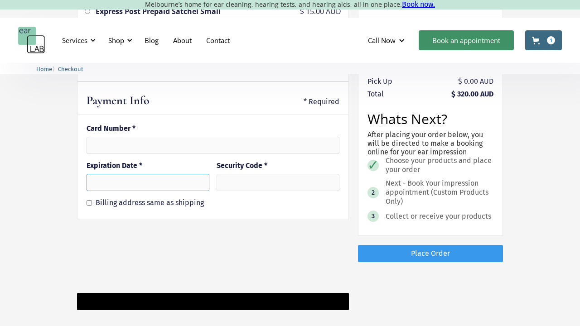 Image resolution: width=580 pixels, height=326 pixels. Describe the element at coordinates (213, 302) in the screenshot. I see `a: Apple Pay` at that location.